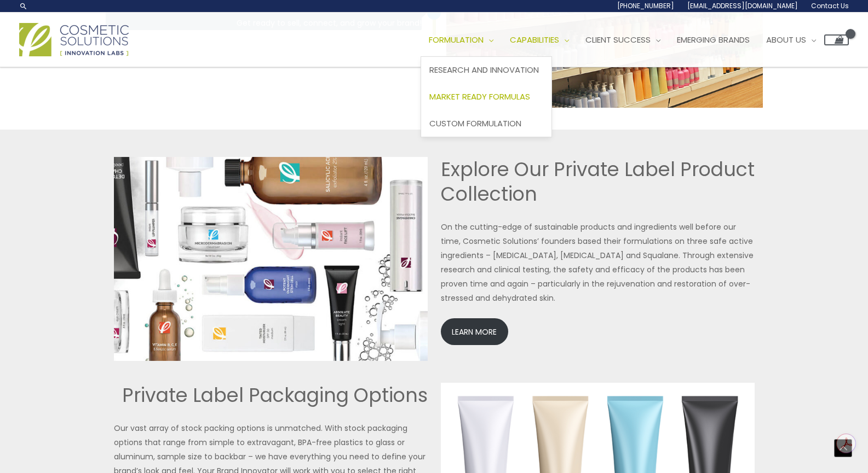  Describe the element at coordinates (271, 396) in the screenshot. I see `h2: Private Label Packaging Options` at that location.